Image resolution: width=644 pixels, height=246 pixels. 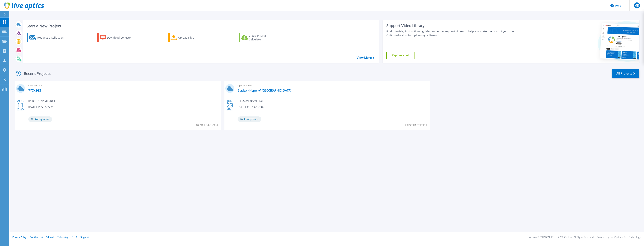 I want to click on a: Upload Files, so click(x=189, y=38).